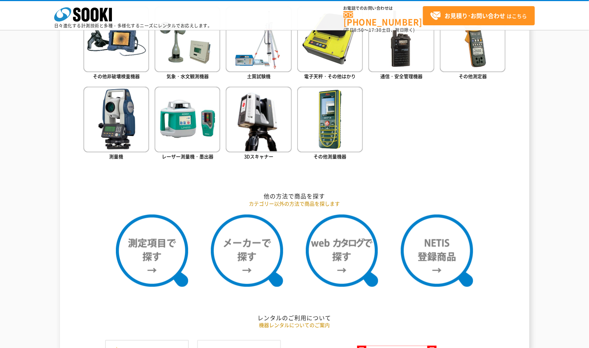  What do you see at coordinates (295, 325) in the screenshot?
I see `p: 機器レンタルについてのご案内` at bounding box center [295, 325].